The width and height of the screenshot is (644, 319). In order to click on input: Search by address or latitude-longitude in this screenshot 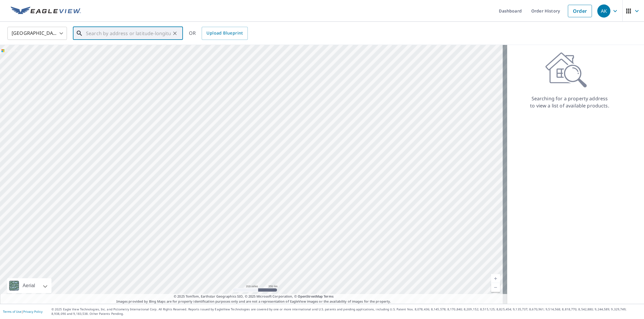, I will do `click(128, 33)`.